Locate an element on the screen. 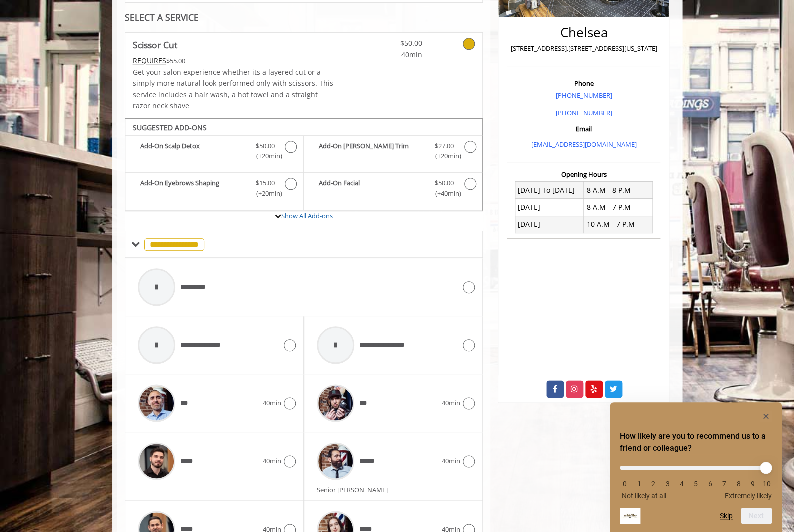  b: Add-On Scalp Detox is located at coordinates (192, 152).